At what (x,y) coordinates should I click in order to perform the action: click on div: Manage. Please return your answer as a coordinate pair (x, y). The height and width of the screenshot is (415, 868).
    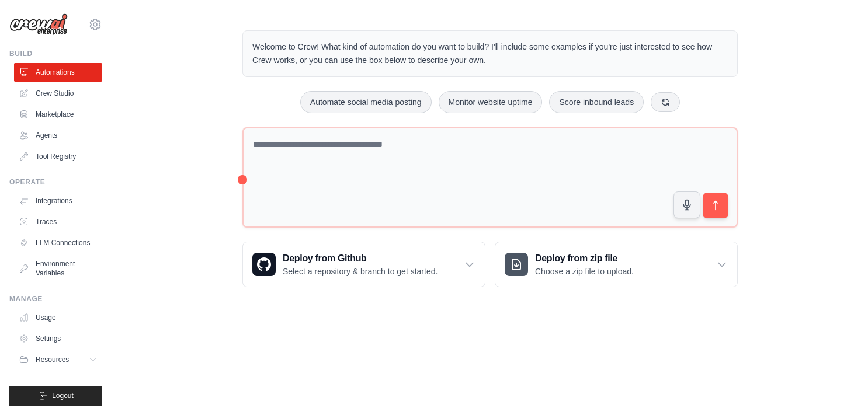
    Looking at the image, I should click on (56, 299).